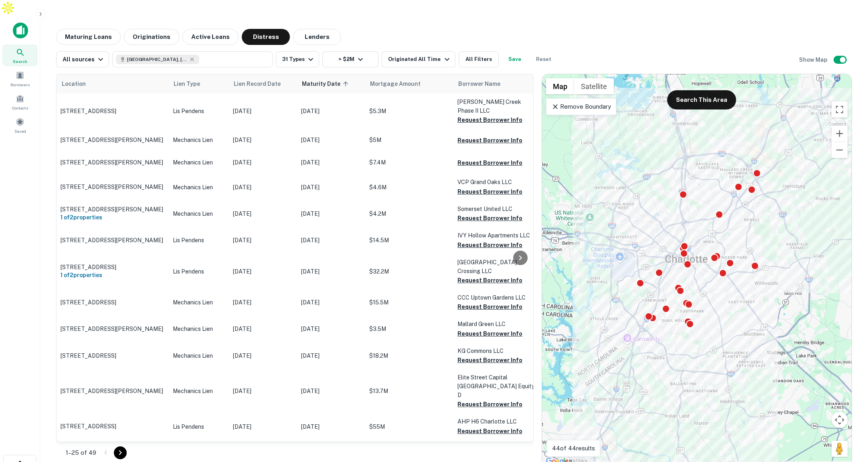 The image size is (868, 462). Describe the element at coordinates (498, 235) in the screenshot. I see `p: IVY Hollow Apartments LLC` at that location.